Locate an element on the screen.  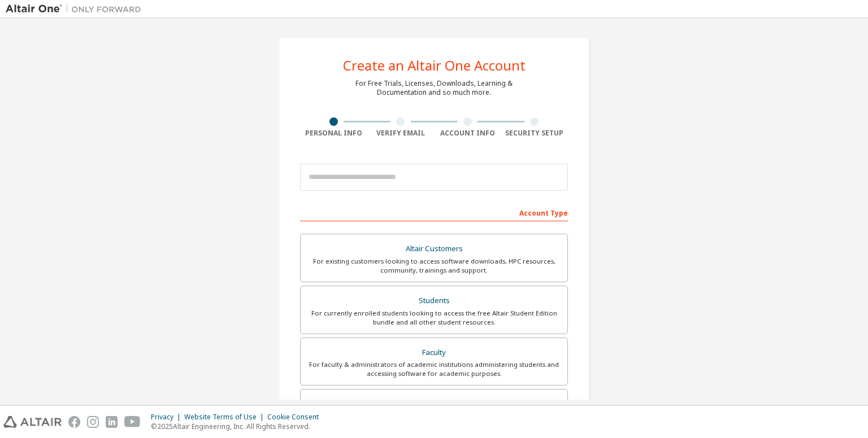
div: For currently enrolled students looking to access the free Altair Student Edition bundle and all ... is located at coordinates (434, 318).